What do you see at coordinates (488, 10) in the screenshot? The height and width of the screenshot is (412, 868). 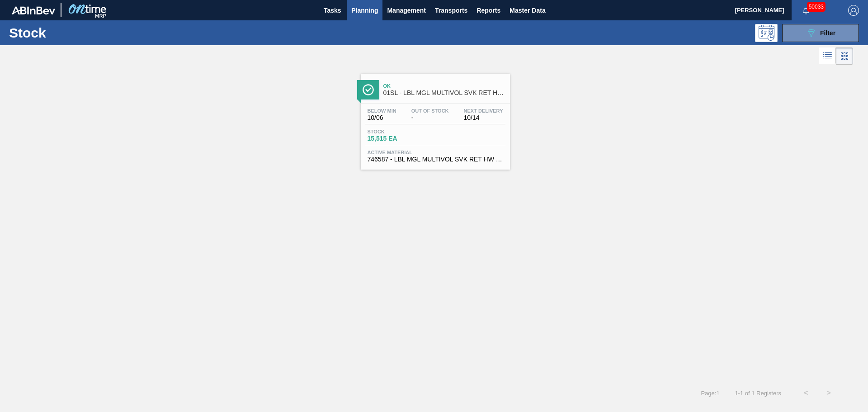 I see `span: Reports` at bounding box center [488, 10].